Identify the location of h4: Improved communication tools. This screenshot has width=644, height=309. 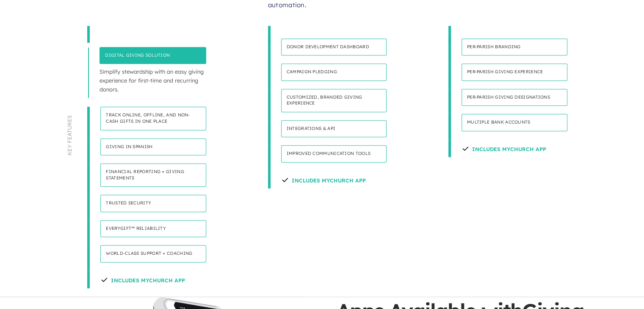
(334, 154).